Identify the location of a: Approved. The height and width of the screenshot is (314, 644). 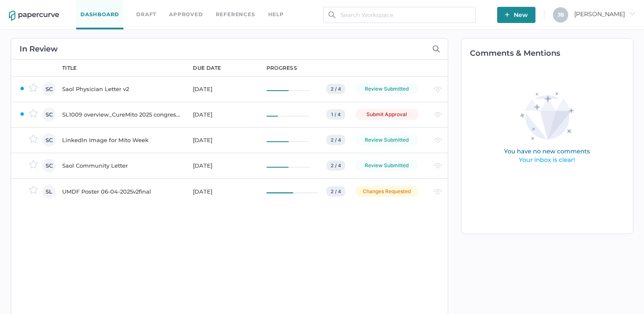
(185, 14).